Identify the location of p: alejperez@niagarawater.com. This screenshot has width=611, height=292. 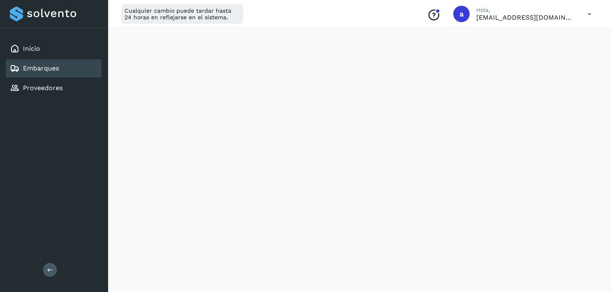
(526, 17).